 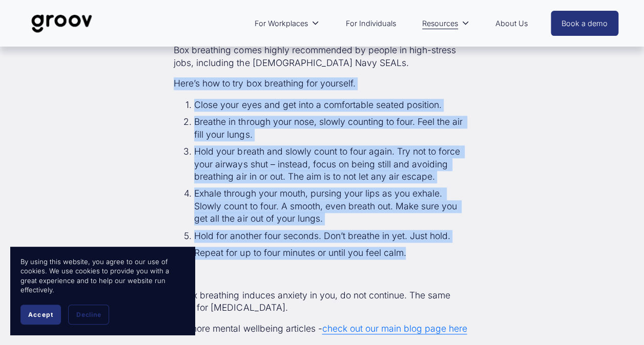 I want to click on span: Decline, so click(x=89, y=314).